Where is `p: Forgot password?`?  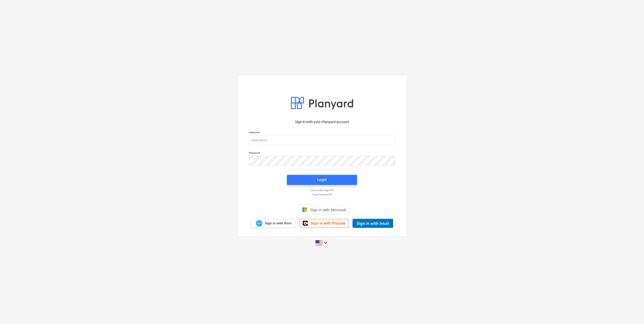
p: Forgot password? is located at coordinates (322, 195).